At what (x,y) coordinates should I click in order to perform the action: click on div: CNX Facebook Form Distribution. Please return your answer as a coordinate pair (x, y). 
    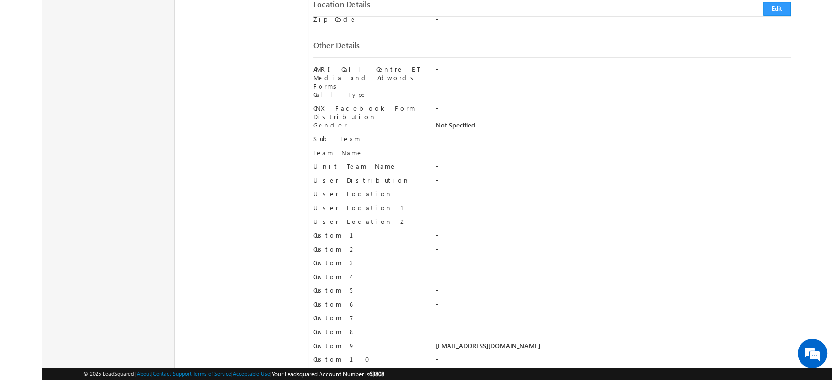
    Looking at the image, I should click on (368, 112).